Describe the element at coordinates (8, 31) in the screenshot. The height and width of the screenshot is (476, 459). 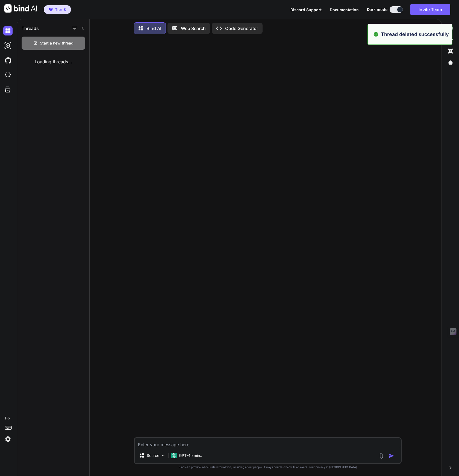
I see `img: darkChat` at that location.